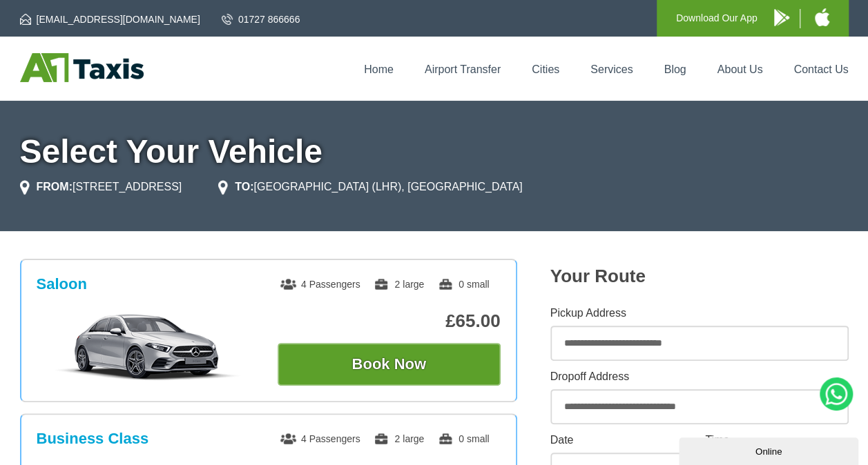 This screenshot has width=868, height=465. I want to click on img: A1 Taxis St Albans LTD, so click(81, 67).